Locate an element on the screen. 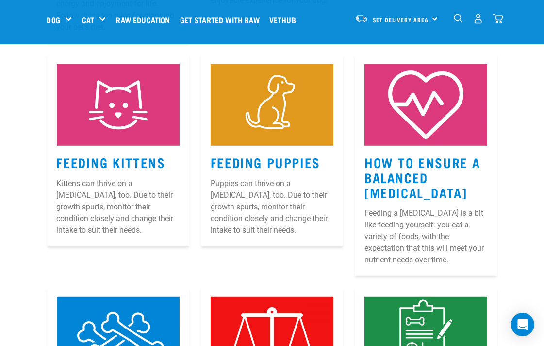 This screenshot has height=346, width=544. img: home-icon-1@2x.png is located at coordinates (458, 18).